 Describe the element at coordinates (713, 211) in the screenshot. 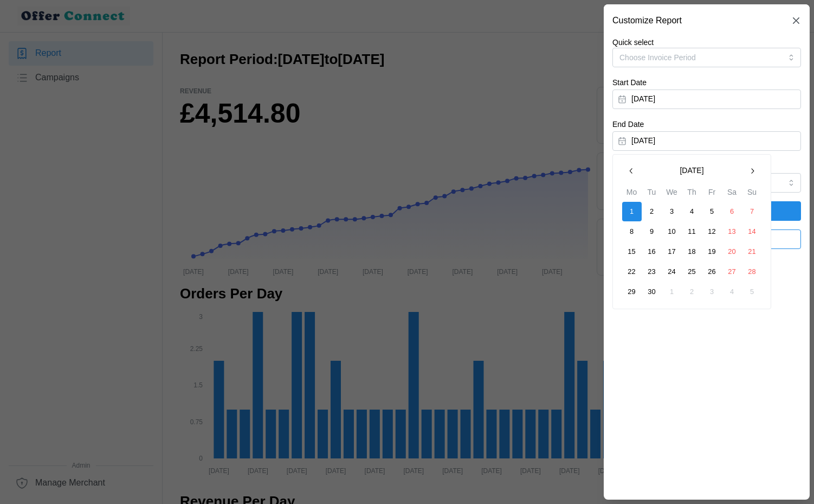

I see `button: 5 September 2025` at that location.